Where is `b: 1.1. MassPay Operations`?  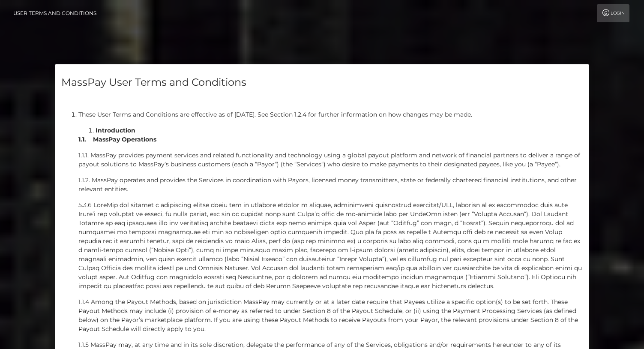 b: 1.1. MassPay Operations is located at coordinates (117, 140).